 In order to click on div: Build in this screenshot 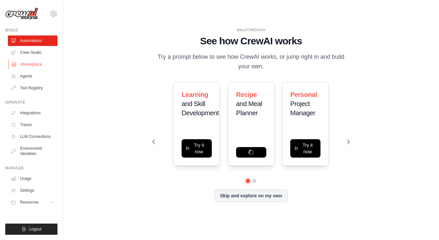, I will do `click(31, 30)`.